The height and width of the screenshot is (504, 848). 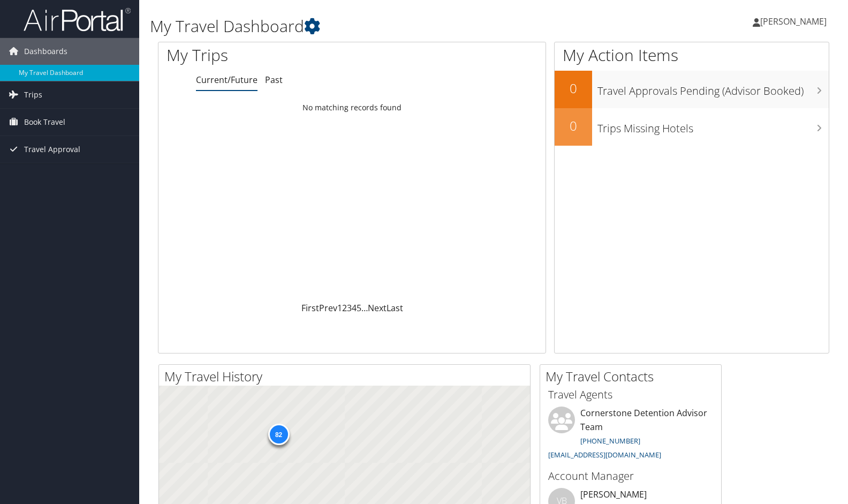 What do you see at coordinates (52, 150) in the screenshot?
I see `span: Travel Approval` at bounding box center [52, 150].